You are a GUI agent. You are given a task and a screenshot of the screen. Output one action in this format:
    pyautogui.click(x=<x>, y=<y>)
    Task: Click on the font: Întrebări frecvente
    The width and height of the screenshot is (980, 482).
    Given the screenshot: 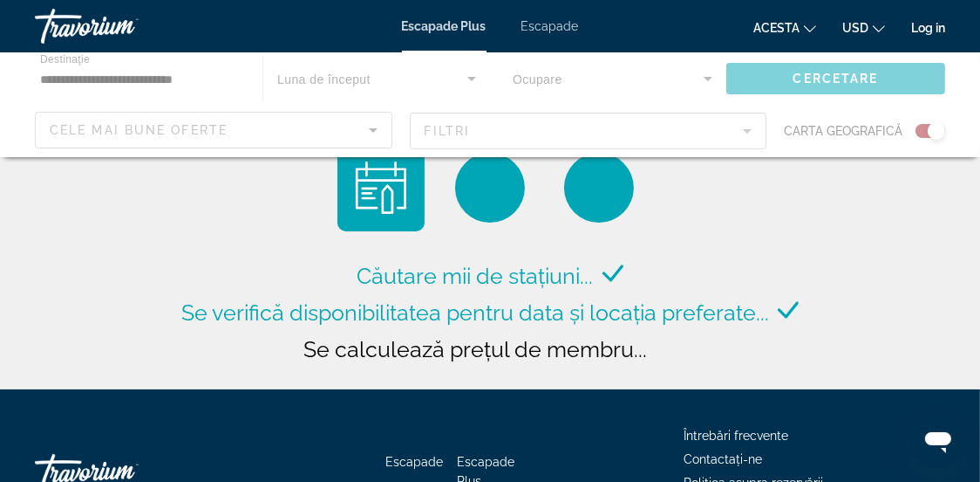 What is the action you would take?
    pyautogui.click(x=736, y=435)
    